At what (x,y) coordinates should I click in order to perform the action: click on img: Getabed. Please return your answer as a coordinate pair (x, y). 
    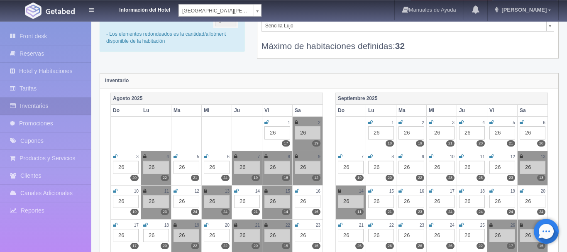
    Looking at the image, I should click on (33, 10).